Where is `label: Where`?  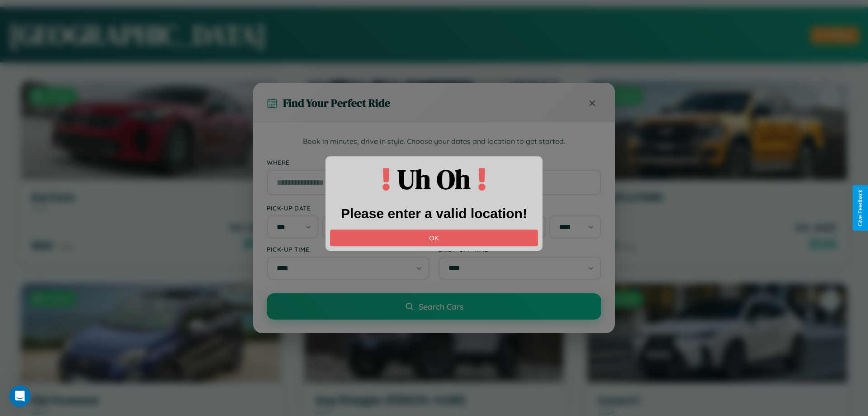
label: Where is located at coordinates (434, 162).